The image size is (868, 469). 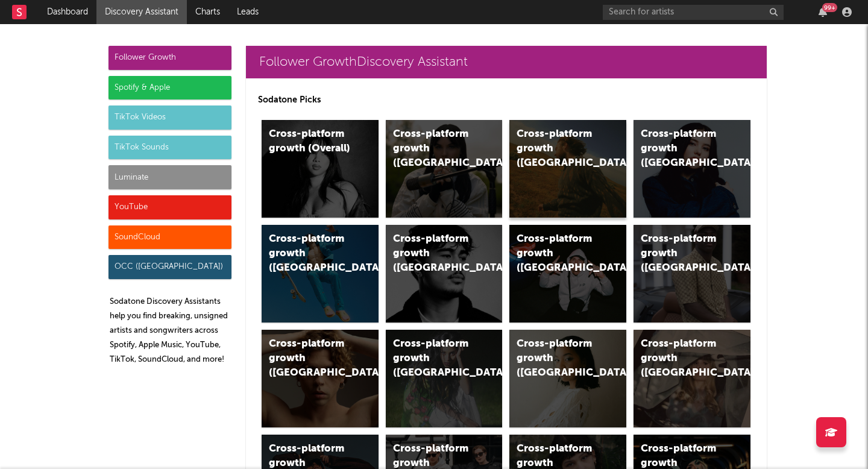 What do you see at coordinates (170, 118) in the screenshot?
I see `div: TikTok Videos` at bounding box center [170, 118].